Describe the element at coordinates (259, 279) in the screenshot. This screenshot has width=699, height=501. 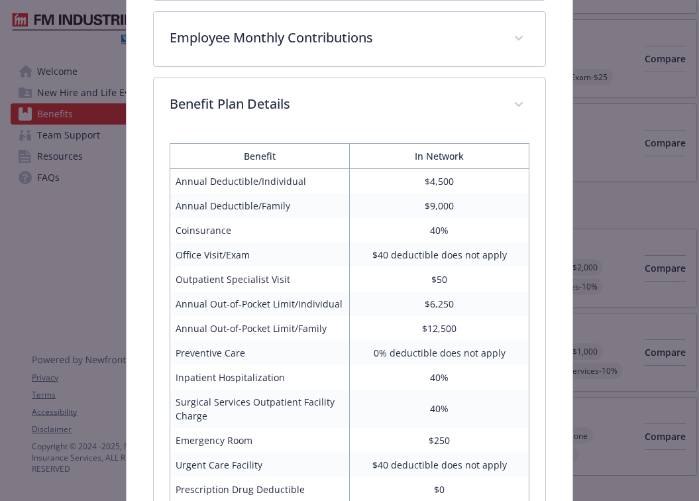
I see `td: Outpatient Specialist Visit` at that location.